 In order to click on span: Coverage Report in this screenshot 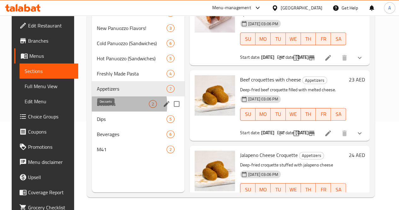, I will do `click(50, 192)`.